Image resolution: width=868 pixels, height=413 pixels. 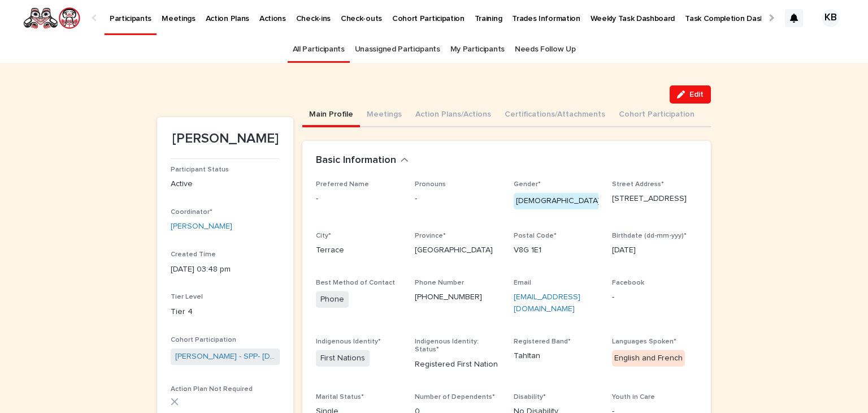 I want to click on button: Action Plans/Actions, so click(x=453, y=115).